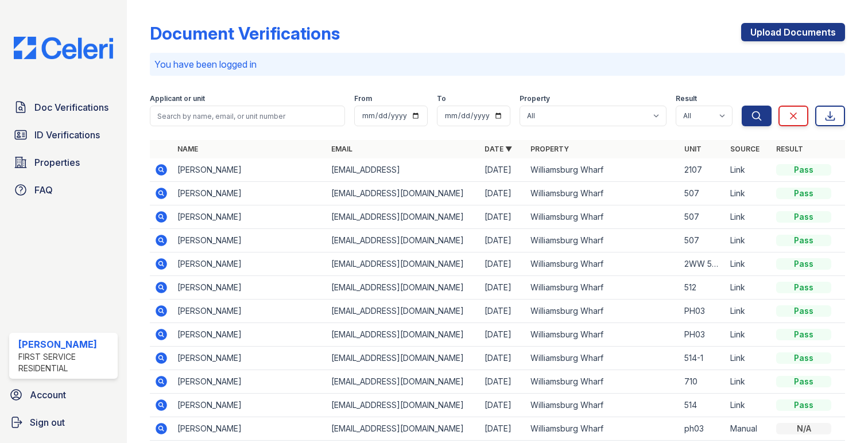  What do you see at coordinates (703, 405) in the screenshot?
I see `td: 514` at bounding box center [703, 405].